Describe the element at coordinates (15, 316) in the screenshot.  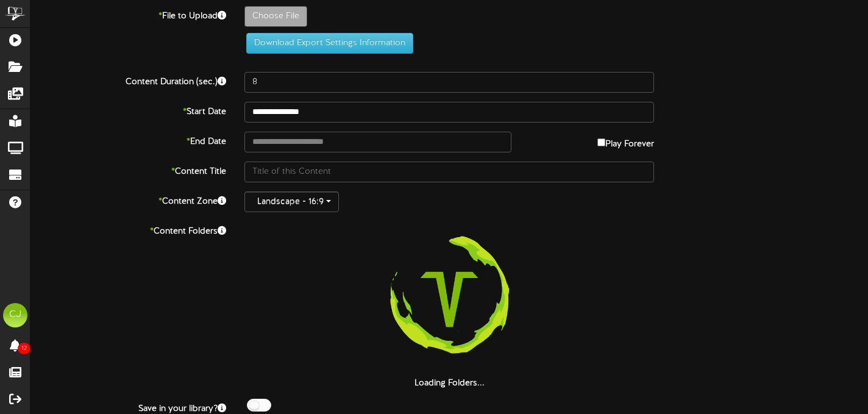
I see `div: CJ` at that location.